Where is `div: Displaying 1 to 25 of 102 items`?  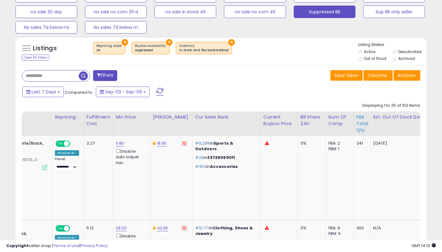 div: Displaying 1 to 25 of 102 items is located at coordinates (391, 105).